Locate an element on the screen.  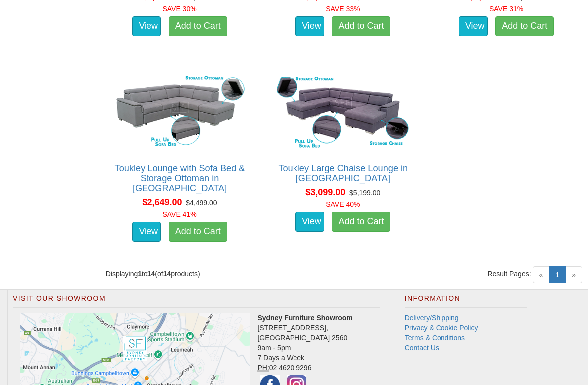
font: SAVE 33% is located at coordinates (343, 9).